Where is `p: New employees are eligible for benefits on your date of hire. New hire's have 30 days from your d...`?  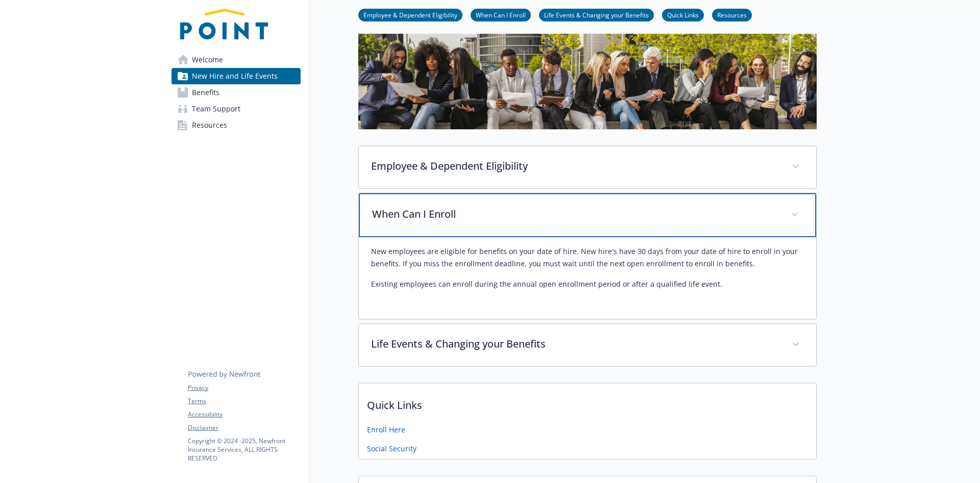
p: New employees are eligible for benefits on your date of hire. New hire's have 30 days from your d... is located at coordinates (587, 257).